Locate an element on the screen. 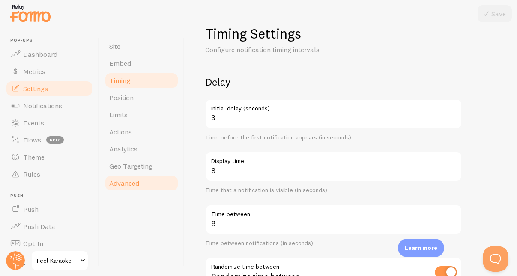 This screenshot has height=276, width=517. span: Rules is located at coordinates (32, 174).